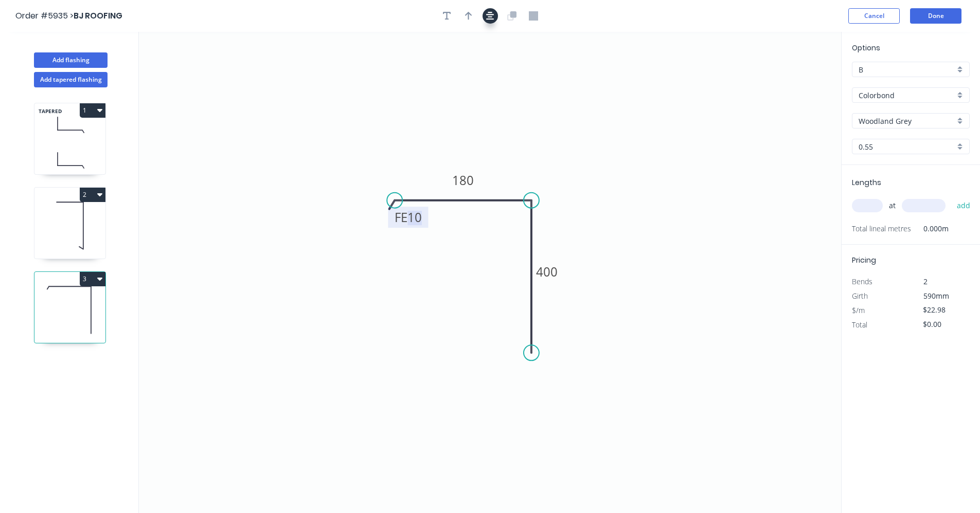  Describe the element at coordinates (93, 110) in the screenshot. I see `button: 1` at that location.